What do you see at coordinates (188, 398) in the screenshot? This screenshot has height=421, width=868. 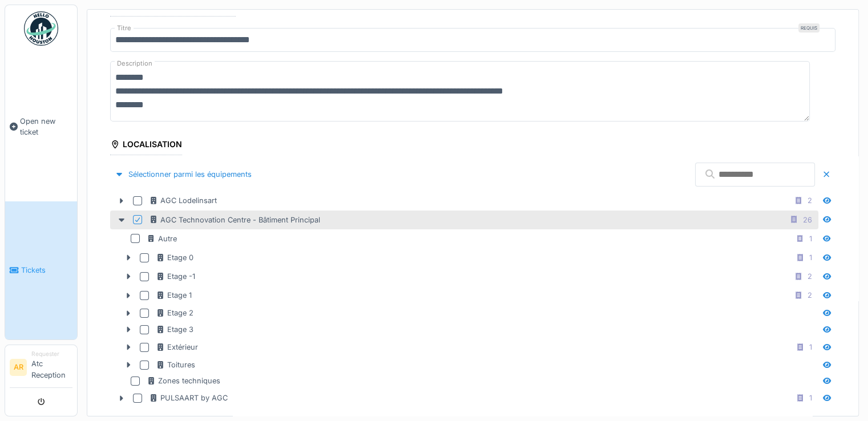 I see `div: PULSAART by AGC` at bounding box center [188, 398].